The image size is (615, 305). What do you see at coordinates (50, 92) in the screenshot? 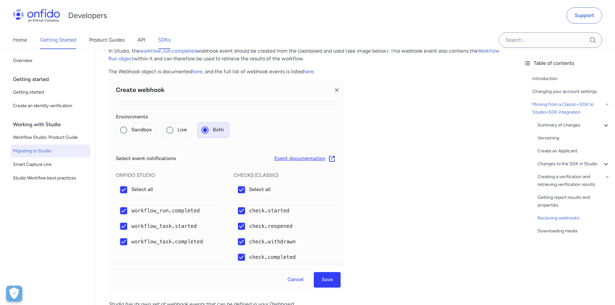
I see `a: Getting started` at bounding box center [50, 92].